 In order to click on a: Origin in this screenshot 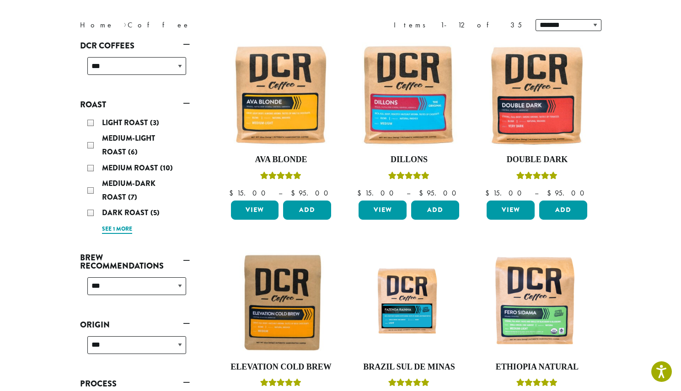, I will do `click(135, 325)`.